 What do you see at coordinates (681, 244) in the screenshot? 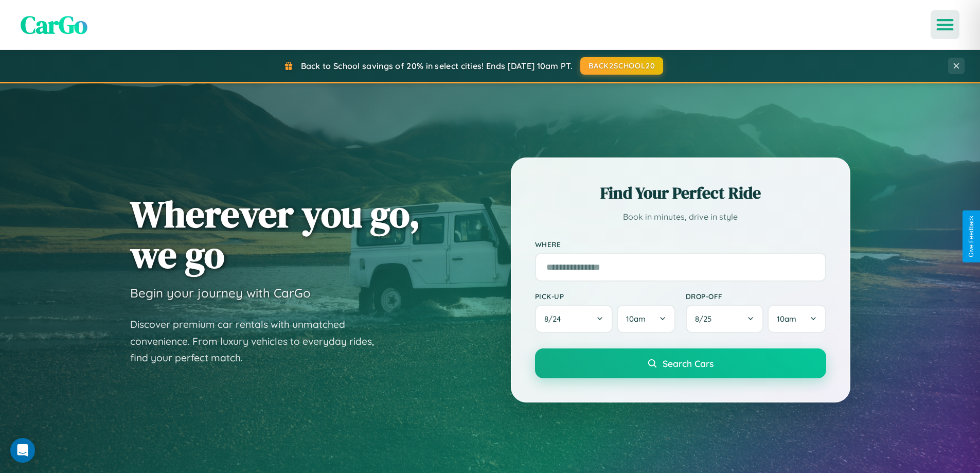
I see `label: Where` at bounding box center [681, 244].